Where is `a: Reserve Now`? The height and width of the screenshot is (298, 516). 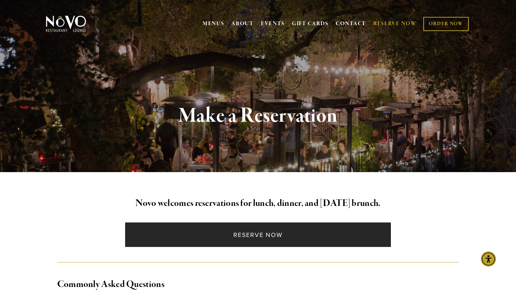
a: Reserve Now is located at coordinates (258, 235).